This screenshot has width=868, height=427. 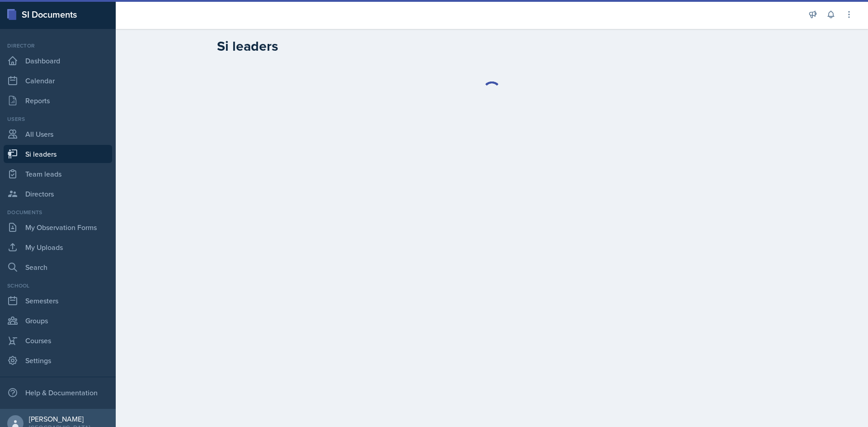 I want to click on a: All Users, so click(x=58, y=134).